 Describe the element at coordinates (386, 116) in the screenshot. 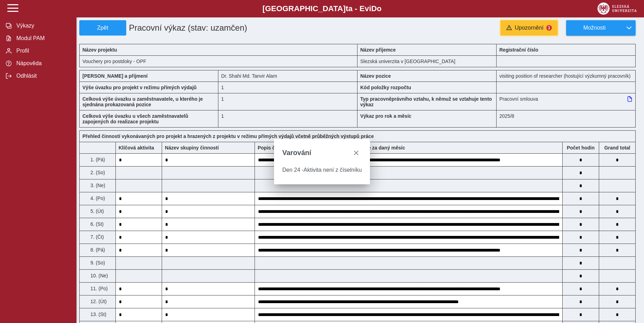

I see `b: Výkaz pro rok a měsíc` at that location.